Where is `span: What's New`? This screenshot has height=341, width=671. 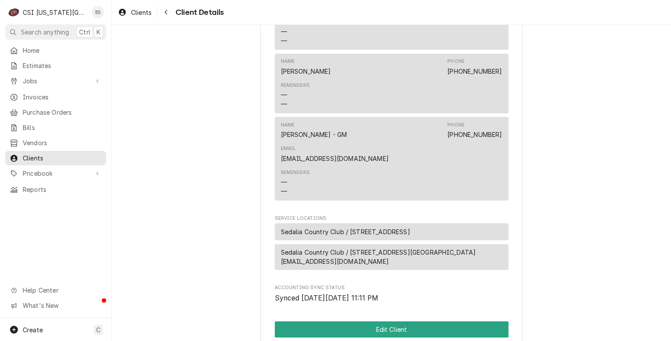 span: What's New is located at coordinates (62, 306).